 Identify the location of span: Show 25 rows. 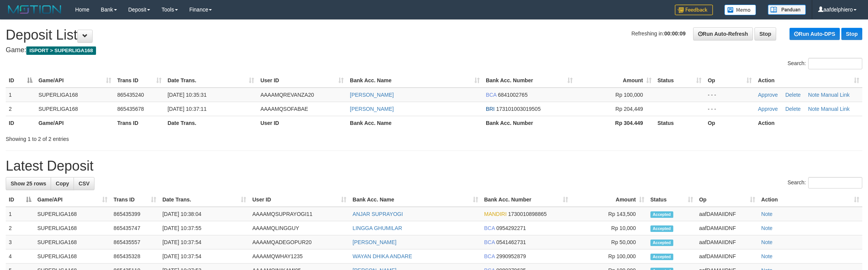
(28, 183).